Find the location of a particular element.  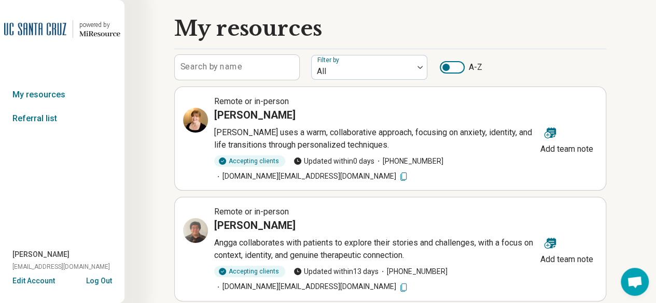

div: Open chat is located at coordinates (635, 282).